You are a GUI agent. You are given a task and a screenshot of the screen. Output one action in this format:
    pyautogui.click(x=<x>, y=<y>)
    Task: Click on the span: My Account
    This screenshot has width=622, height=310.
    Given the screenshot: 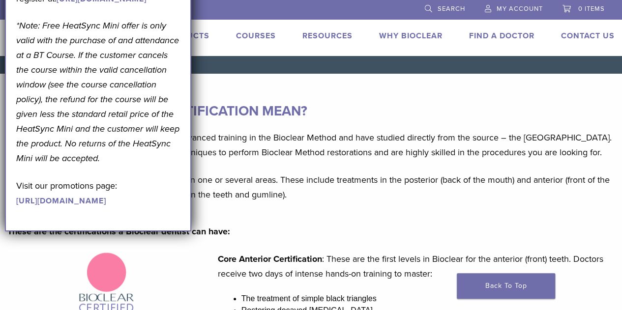 What is the action you would take?
    pyautogui.click(x=520, y=9)
    